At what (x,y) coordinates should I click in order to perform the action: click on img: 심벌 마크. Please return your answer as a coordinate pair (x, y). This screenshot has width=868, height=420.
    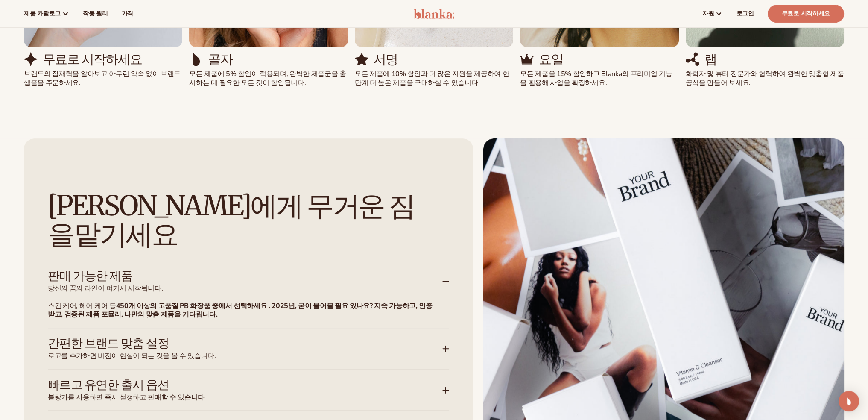
    Looking at the image, I should click on (434, 14).